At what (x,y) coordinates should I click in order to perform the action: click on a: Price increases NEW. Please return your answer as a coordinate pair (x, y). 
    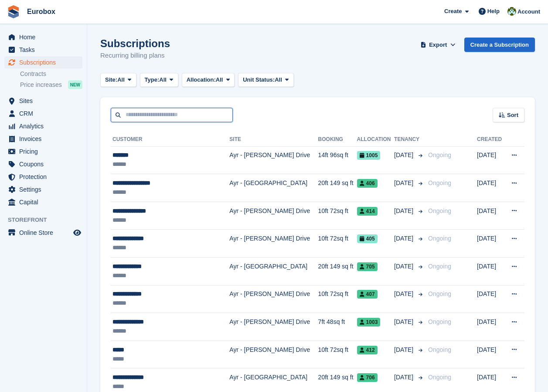
    Looking at the image, I should click on (51, 85).